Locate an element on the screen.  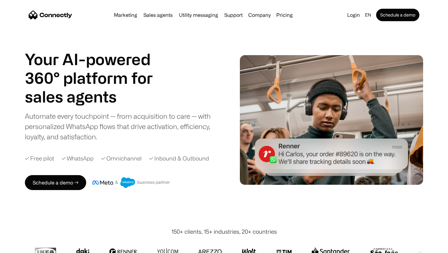
h1: sales agents is located at coordinates (97, 97).